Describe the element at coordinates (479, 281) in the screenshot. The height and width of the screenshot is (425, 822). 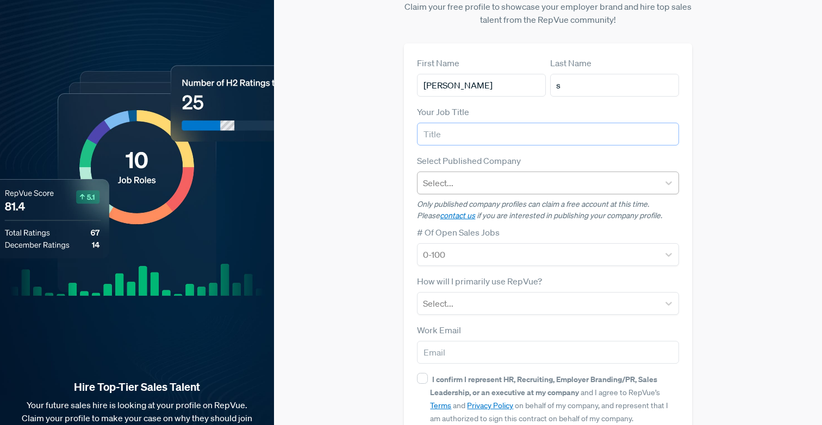
I see `label: How will I primarily use RepVue?` at that location.